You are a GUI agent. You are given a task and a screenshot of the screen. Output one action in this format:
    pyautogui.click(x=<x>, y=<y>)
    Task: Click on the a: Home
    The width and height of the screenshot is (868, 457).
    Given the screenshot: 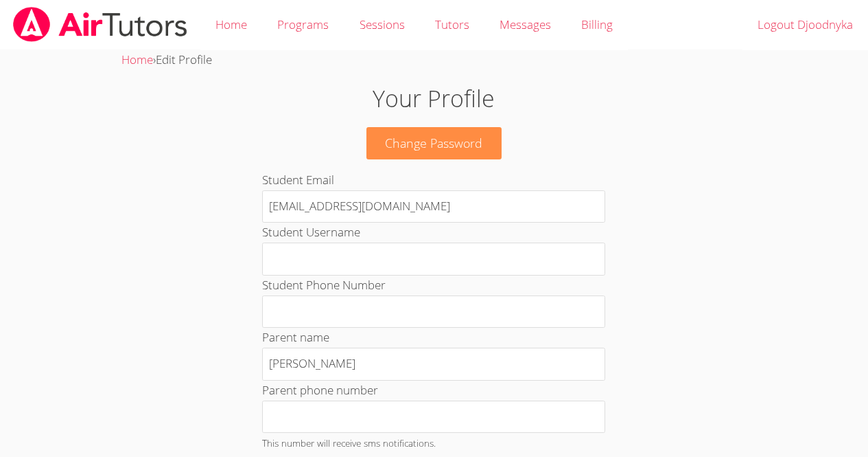 What is the action you would take?
    pyautogui.click(x=137, y=59)
    